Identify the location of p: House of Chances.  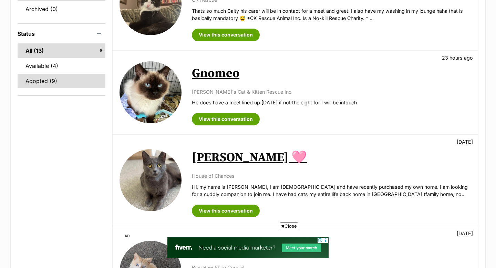
(332, 176).